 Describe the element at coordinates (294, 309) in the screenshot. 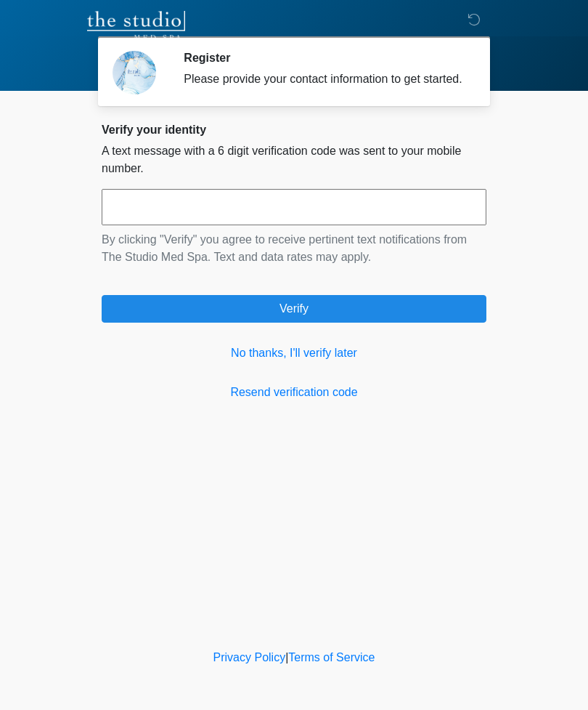

I see `button: Verify` at that location.